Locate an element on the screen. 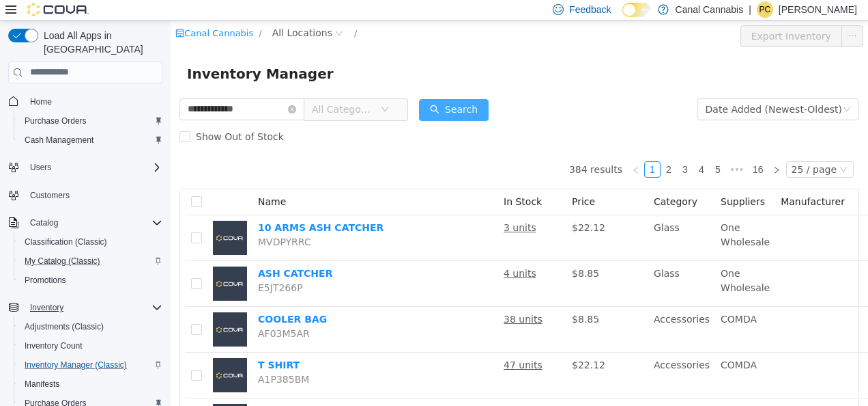  div: 25 / page is located at coordinates (643, 149).